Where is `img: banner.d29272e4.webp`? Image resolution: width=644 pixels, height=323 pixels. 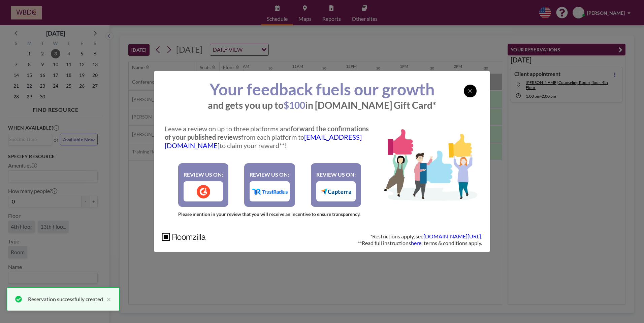
img: banner.d29272e4.webp is located at coordinates (430, 162).